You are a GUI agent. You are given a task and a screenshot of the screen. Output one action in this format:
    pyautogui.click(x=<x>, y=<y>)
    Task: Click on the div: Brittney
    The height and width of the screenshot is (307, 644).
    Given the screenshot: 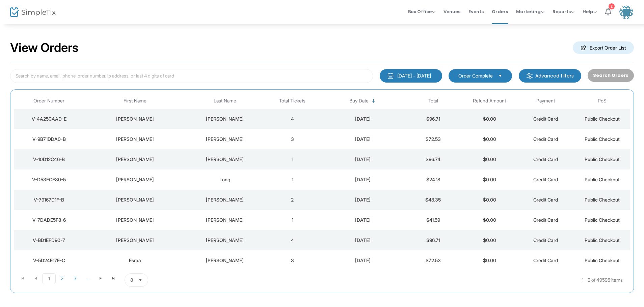 What is the action you would take?
    pyautogui.click(x=135, y=180)
    